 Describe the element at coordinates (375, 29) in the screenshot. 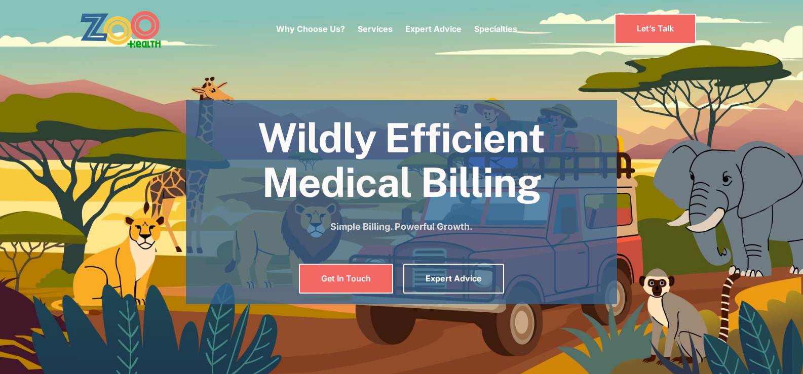

I see `p: Services` at that location.